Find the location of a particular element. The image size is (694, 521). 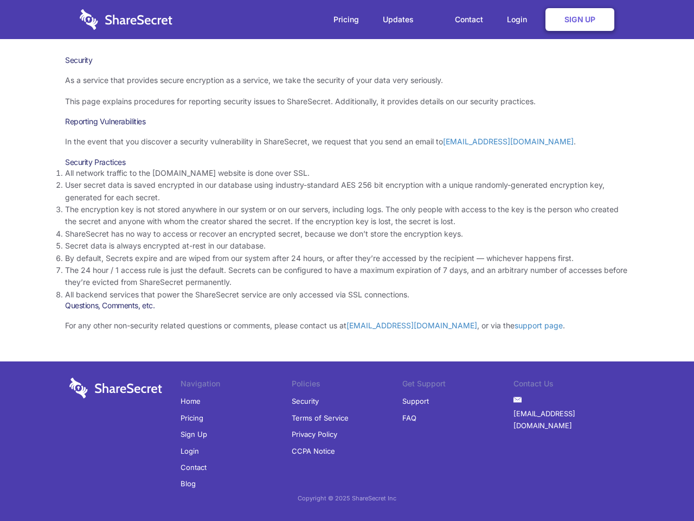

li: Secret data is always encrypted at-rest in our database. is located at coordinates (347, 246).